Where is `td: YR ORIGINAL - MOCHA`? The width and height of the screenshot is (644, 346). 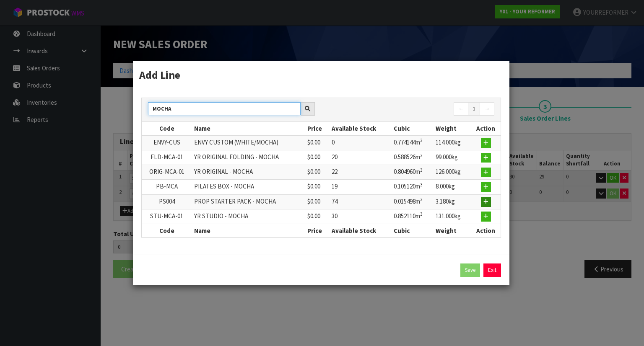 td: YR ORIGINAL - MOCHA is located at coordinates (249, 172).